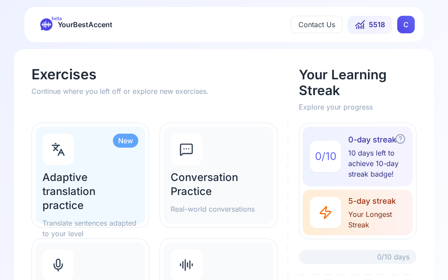 This screenshot has width=448, height=280. Describe the element at coordinates (370, 25) in the screenshot. I see `button: 5518` at that location.